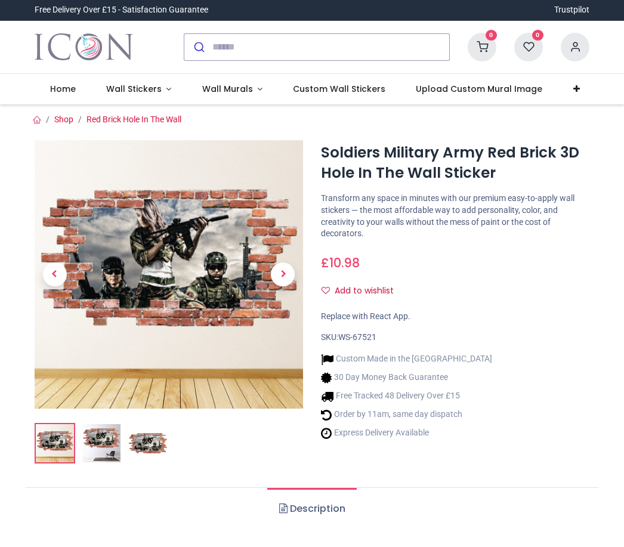 Image resolution: width=624 pixels, height=547 pixels. I want to click on li: Order by 11am, same day dispatch, so click(406, 414).